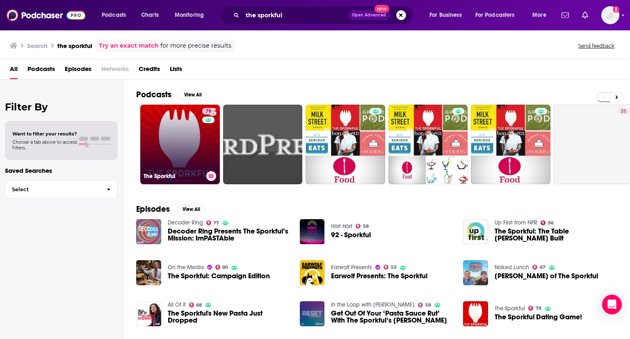 This screenshot has width=630, height=339. What do you see at coordinates (185, 222) in the screenshot?
I see `a: Decoder Ring` at bounding box center [185, 222].